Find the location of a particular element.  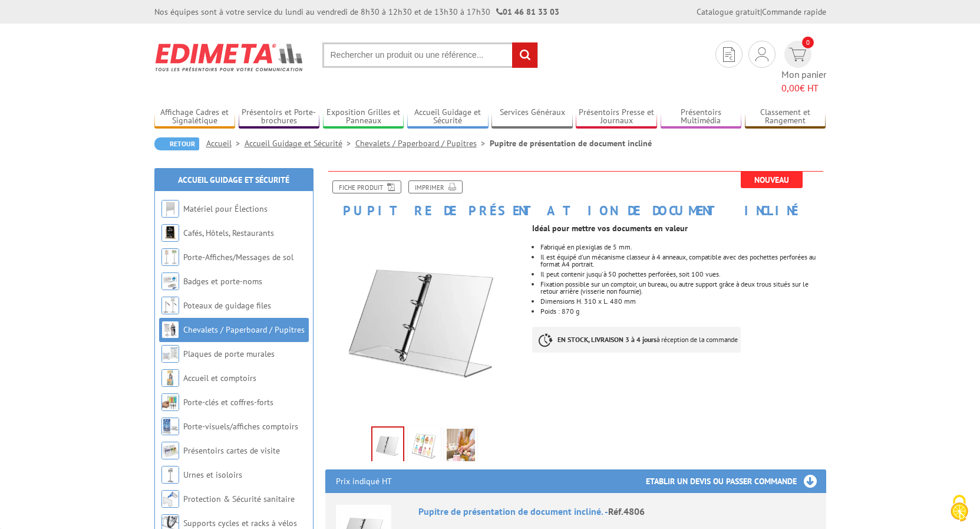

img: Cookies (fenêtre modale) is located at coordinates (960, 508).